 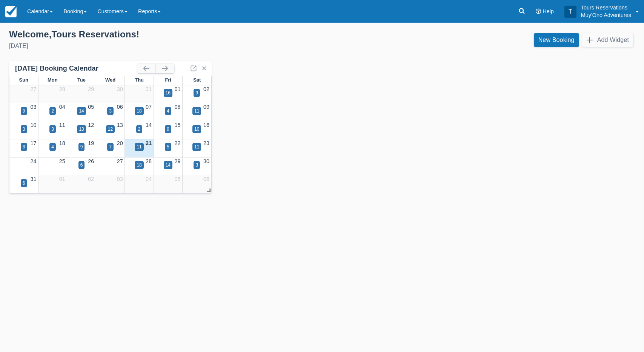 I want to click on div: 8, so click(x=24, y=147).